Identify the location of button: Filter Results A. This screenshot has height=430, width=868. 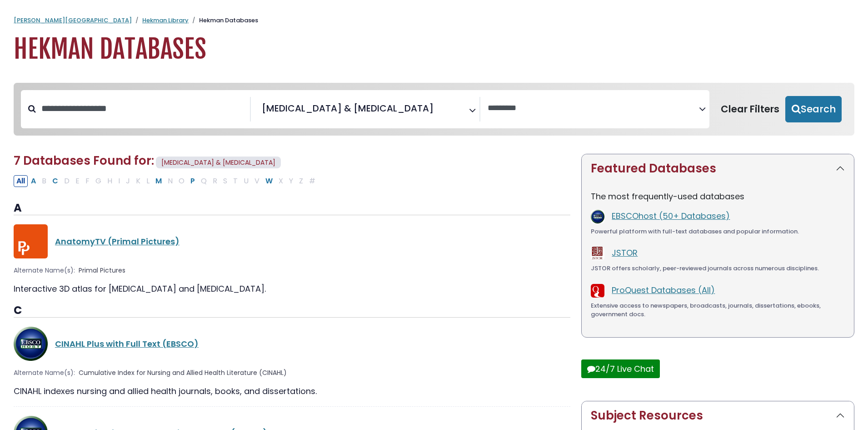
(33, 181).